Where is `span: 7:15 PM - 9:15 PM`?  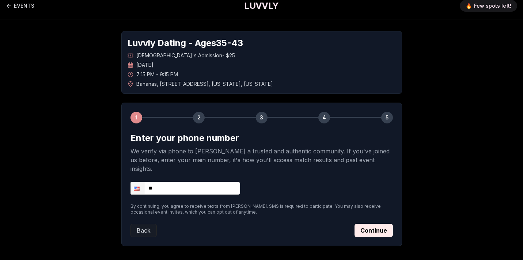 span: 7:15 PM - 9:15 PM is located at coordinates (157, 75).